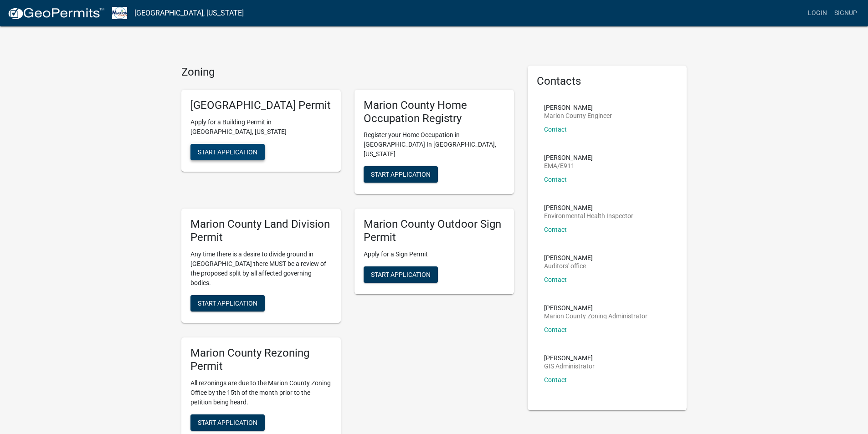 This screenshot has height=434, width=868. What do you see at coordinates (261, 392) in the screenshot?
I see `p: All rezonings are due to the Marion County Zoning Office by the 15th of the month prior to the pe...` at bounding box center [261, 392].